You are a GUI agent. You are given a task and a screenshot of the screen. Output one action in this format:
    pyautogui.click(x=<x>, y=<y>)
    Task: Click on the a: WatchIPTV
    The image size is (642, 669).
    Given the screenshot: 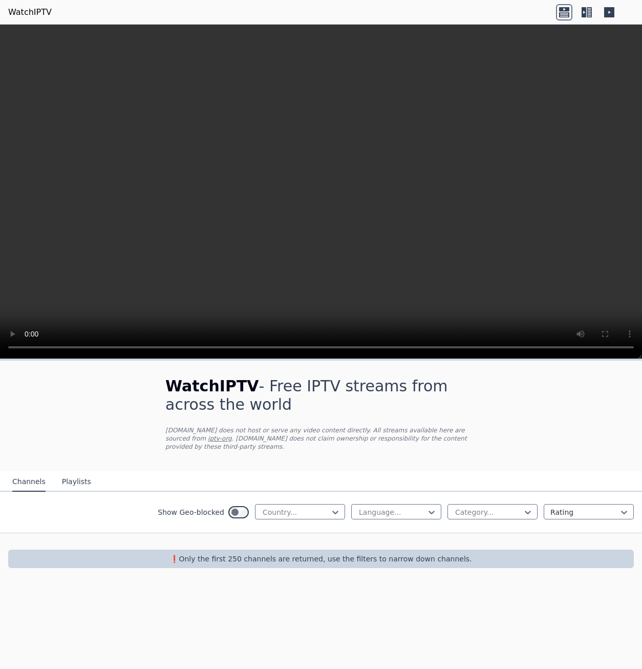 What is the action you would take?
    pyautogui.click(x=30, y=12)
    